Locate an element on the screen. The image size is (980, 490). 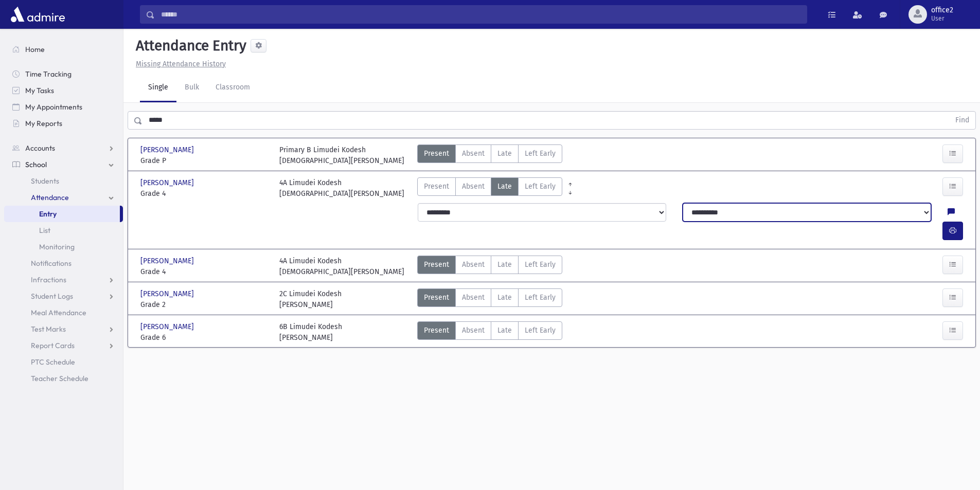
a: Notifications is located at coordinates (63, 263).